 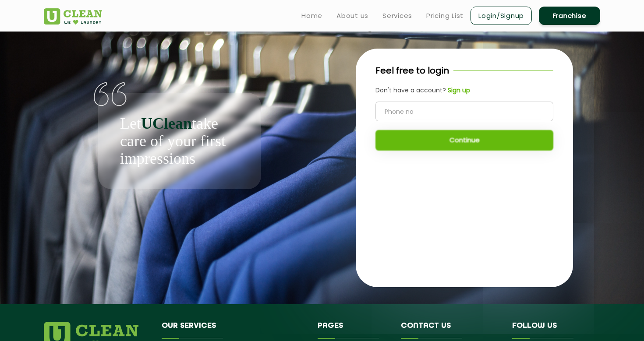 I want to click on img: quote-img, so click(x=110, y=94).